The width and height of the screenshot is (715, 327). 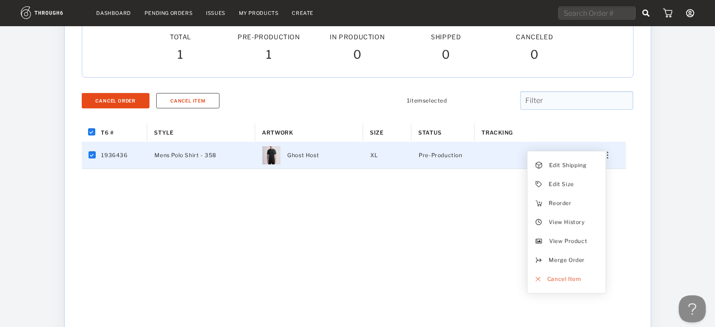 What do you see at coordinates (577, 100) in the screenshot?
I see `input: Filter` at bounding box center [577, 100].